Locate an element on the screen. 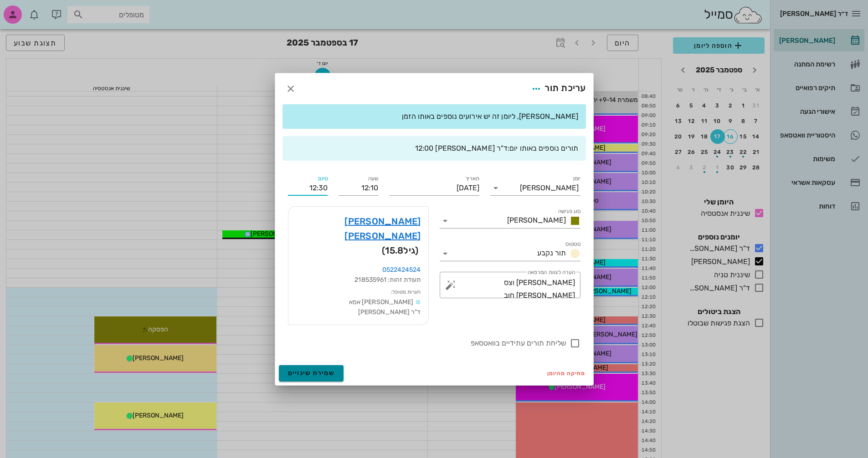 The height and width of the screenshot is (458, 868). span: שמירת שינויים is located at coordinates (312, 373).